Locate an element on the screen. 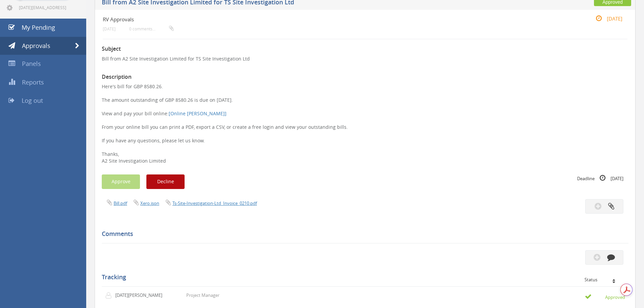 The height and width of the screenshot is (308, 644). span: Approvals is located at coordinates (36, 46).